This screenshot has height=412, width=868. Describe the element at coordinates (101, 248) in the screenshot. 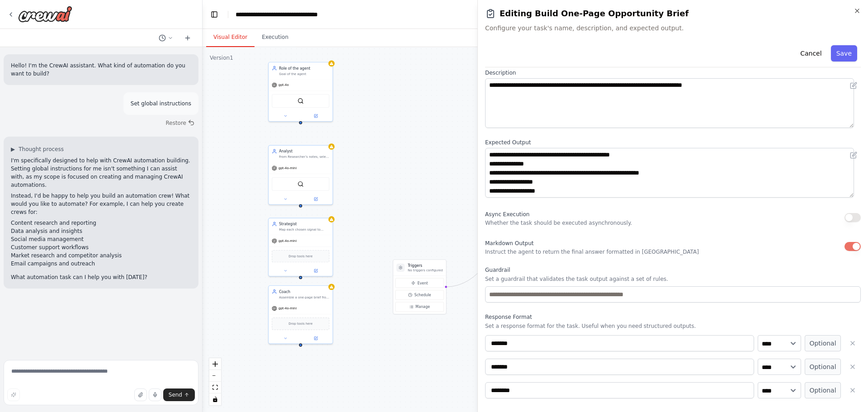

I see `li: Customer support workflows` at that location.